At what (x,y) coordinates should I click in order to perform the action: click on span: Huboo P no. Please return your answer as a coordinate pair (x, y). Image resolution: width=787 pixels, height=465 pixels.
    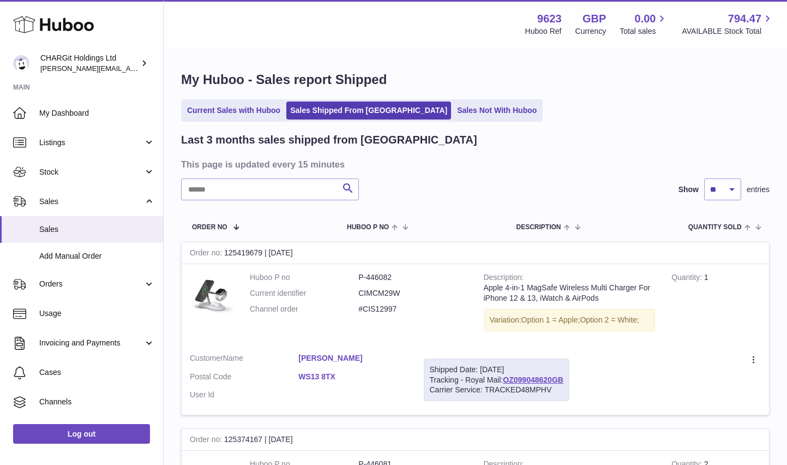
    Looking at the image, I should click on (368, 227).